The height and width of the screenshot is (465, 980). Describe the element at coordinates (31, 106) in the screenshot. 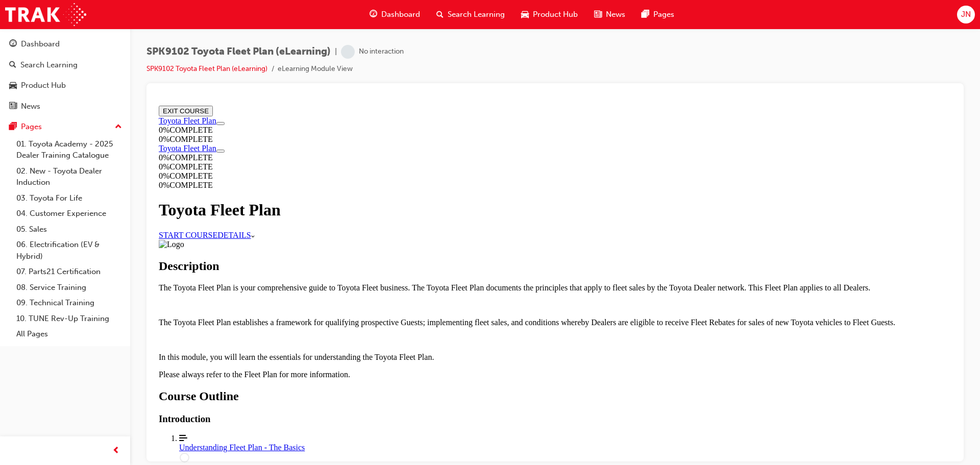

I see `div: News` at that location.